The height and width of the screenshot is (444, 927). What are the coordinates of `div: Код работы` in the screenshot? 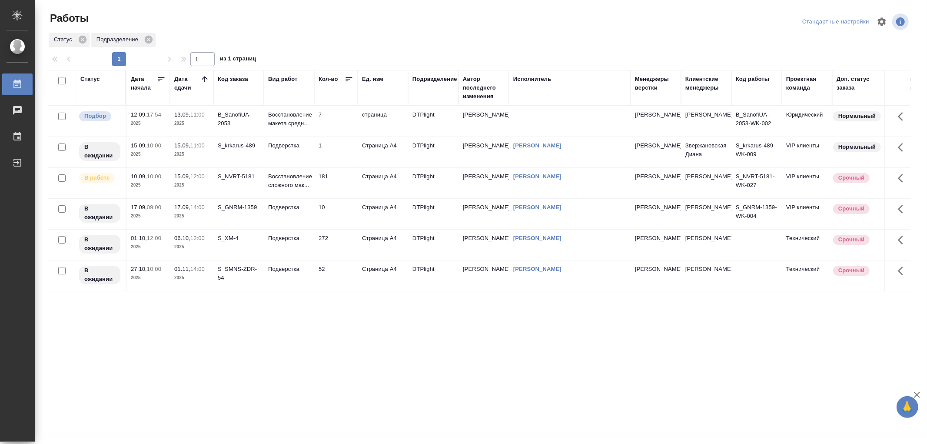 It's located at (753, 79).